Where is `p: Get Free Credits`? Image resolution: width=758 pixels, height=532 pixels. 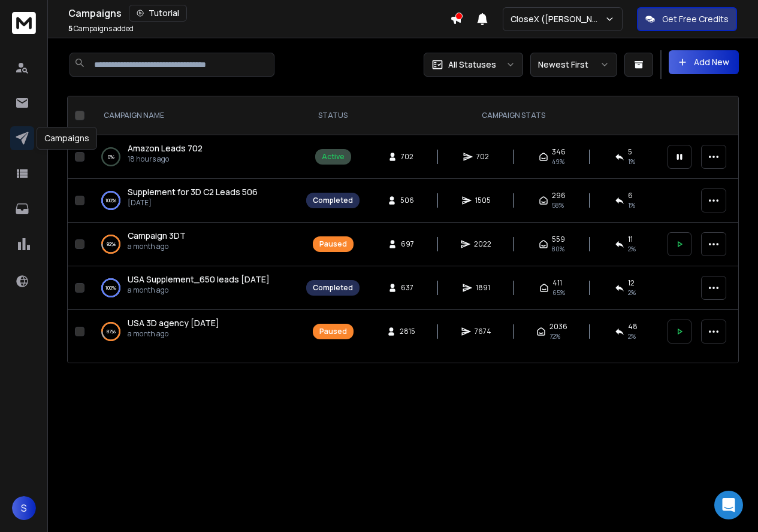
p: Get Free Credits is located at coordinates (695, 19).